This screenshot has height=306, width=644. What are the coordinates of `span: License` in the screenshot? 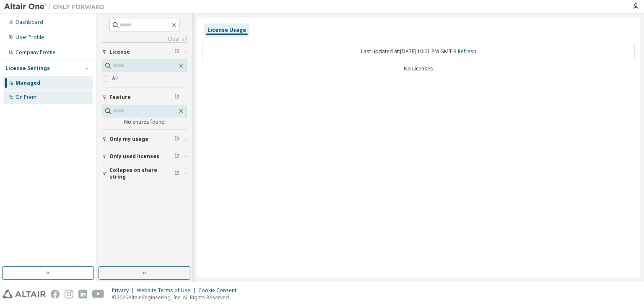 It's located at (119, 52).